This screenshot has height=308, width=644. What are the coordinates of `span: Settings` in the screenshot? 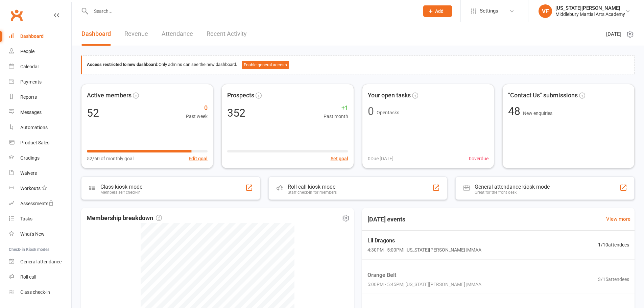 It's located at (489, 11).